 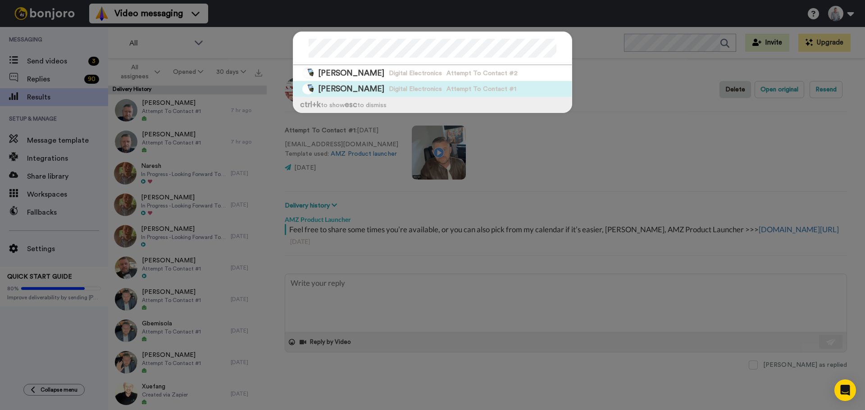 I want to click on span: ctrl +k, so click(x=310, y=104).